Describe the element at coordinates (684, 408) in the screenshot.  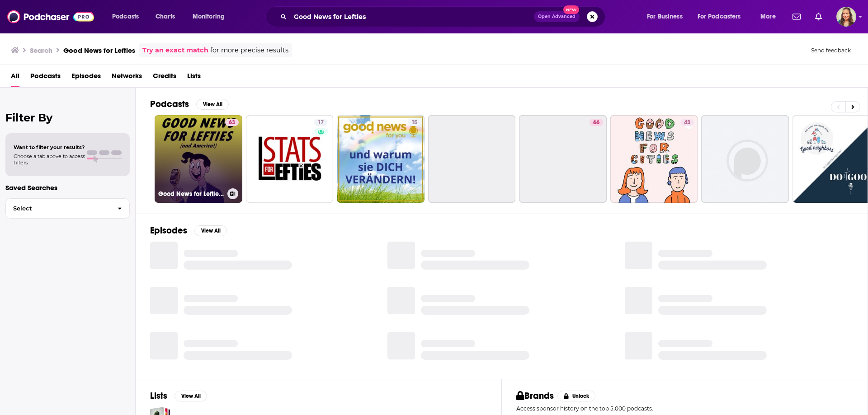
I see `p: Access sponsor history on the top 5,000 podcasts.` at that location.